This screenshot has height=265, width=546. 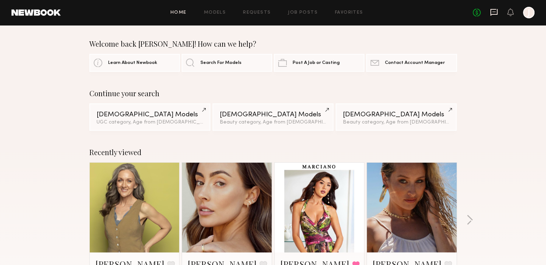 What do you see at coordinates (319, 63) in the screenshot?
I see `a: Post A Job or Casting` at bounding box center [319, 63].